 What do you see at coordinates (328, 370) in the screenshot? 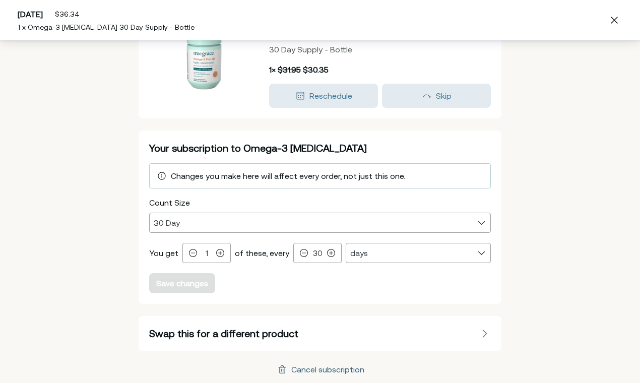
I see `div: Cancel subscription` at bounding box center [328, 370].